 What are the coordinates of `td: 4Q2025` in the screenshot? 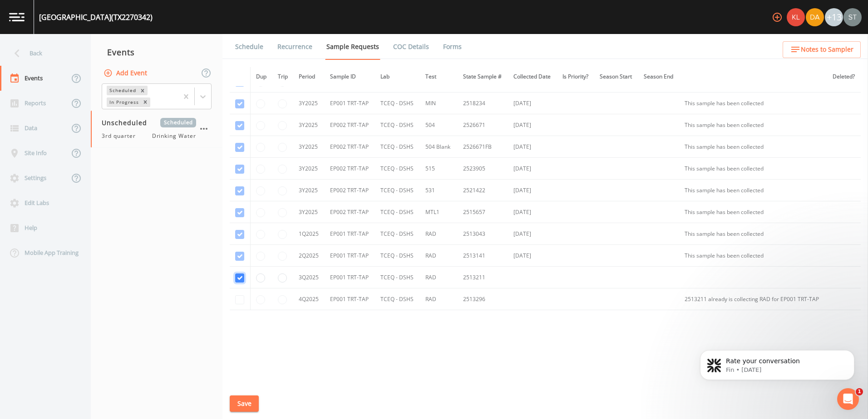 It's located at (308, 300).